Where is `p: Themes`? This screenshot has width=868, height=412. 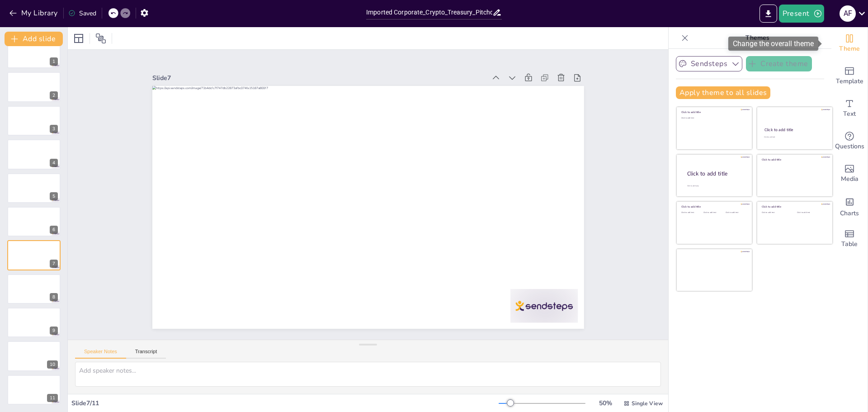 p: Themes is located at coordinates (758, 38).